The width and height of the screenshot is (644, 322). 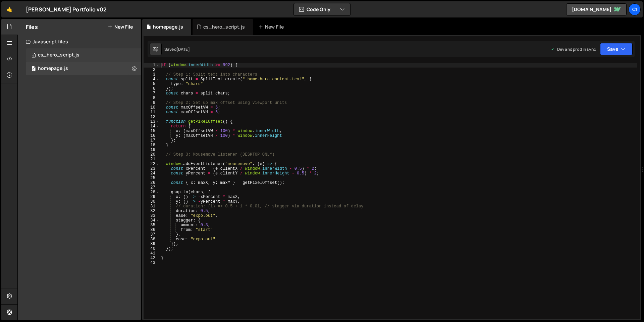 What do you see at coordinates (152, 150) in the screenshot?
I see `div: 19` at bounding box center [152, 150].